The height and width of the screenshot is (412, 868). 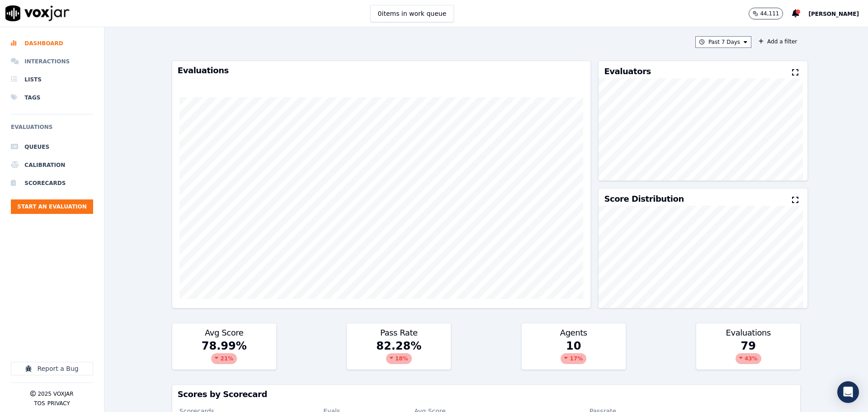 What do you see at coordinates (399, 359) in the screenshot?
I see `div: 18 %` at bounding box center [399, 359].